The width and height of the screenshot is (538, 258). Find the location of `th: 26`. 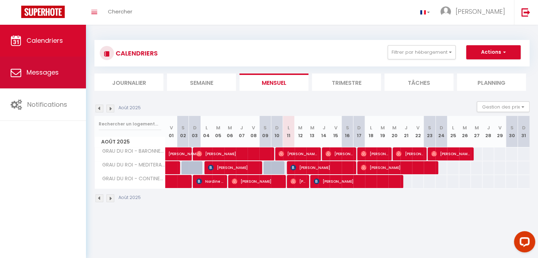

th: 26 is located at coordinates (465, 132).